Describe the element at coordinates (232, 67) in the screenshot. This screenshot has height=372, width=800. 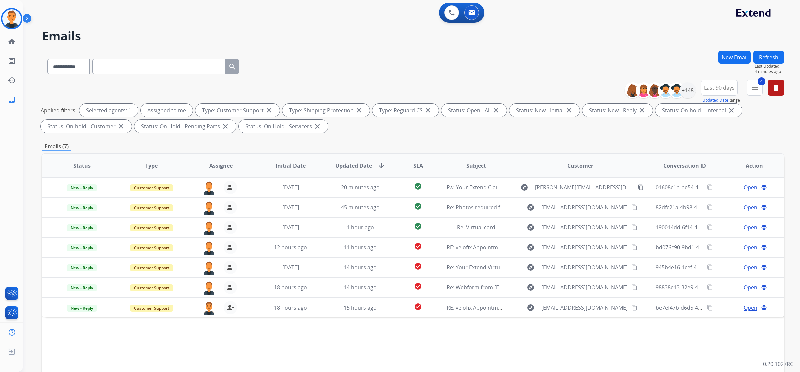
I see `mat-icon: search` at that location.